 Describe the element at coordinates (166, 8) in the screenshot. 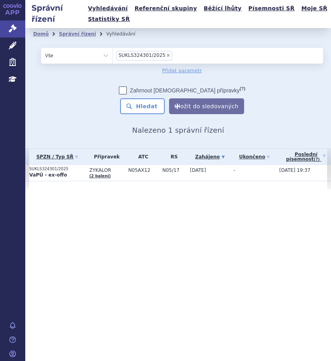

I see `a: Referenční skupiny` at that location.